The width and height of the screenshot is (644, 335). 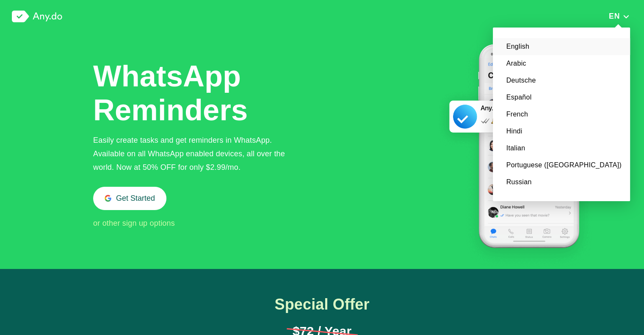 I want to click on img: logo, so click(x=37, y=17).